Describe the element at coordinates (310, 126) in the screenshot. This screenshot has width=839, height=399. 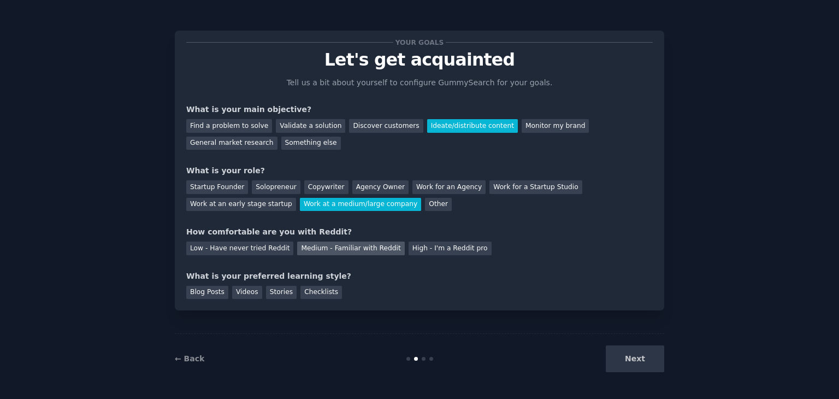
I see `div: Validate a solution` at that location.